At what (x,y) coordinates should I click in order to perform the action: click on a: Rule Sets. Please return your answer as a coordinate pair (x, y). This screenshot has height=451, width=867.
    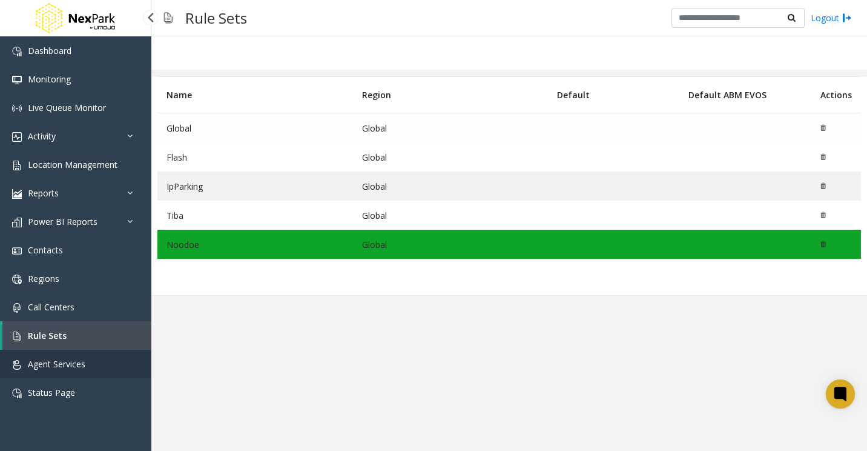
    Looking at the image, I should click on (77, 335).